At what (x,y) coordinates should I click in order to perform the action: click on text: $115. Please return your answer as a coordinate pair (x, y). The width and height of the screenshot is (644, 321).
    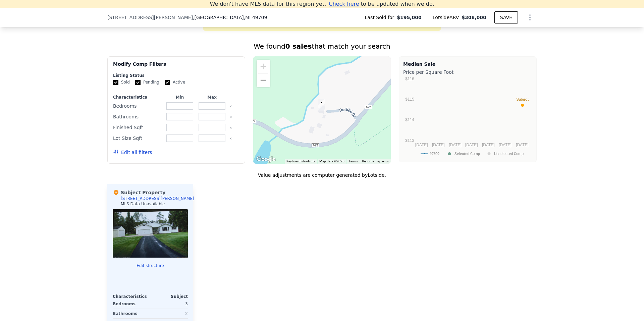
    Looking at the image, I should click on (410, 99).